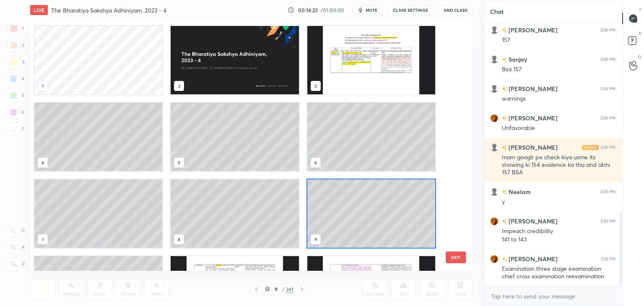 The width and height of the screenshot is (644, 306). Describe the element at coordinates (276, 289) in the screenshot. I see `div: 9` at that location.